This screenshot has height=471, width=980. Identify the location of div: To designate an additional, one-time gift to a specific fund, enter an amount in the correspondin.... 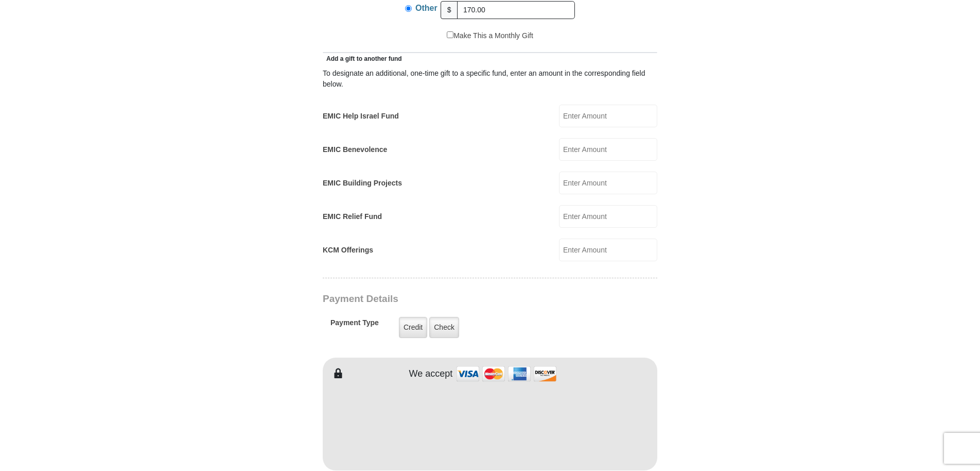
(490, 79).